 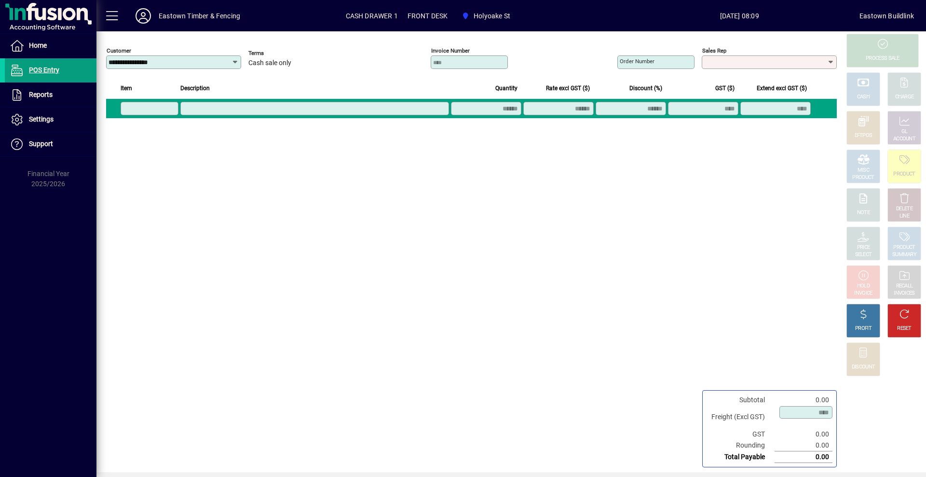 I want to click on div: SELECT, so click(x=863, y=255).